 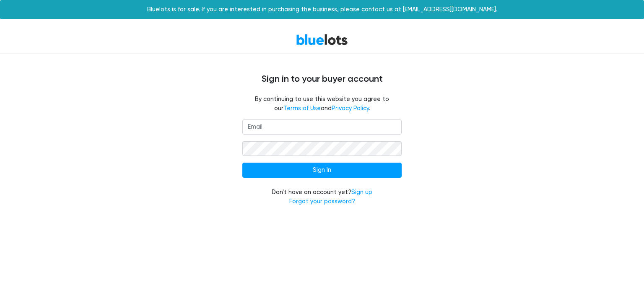 I want to click on a: Privacy Policy, so click(x=350, y=108).